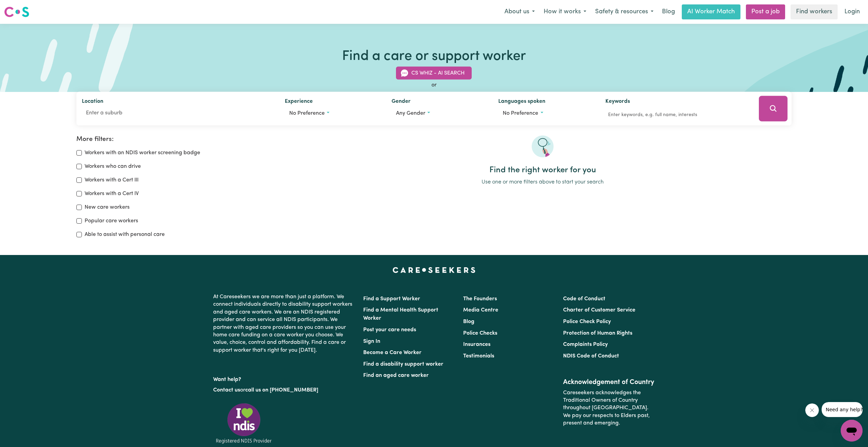 The width and height of the screenshot is (868, 447). I want to click on a: Find a Mental Health Support Worker, so click(401, 315).